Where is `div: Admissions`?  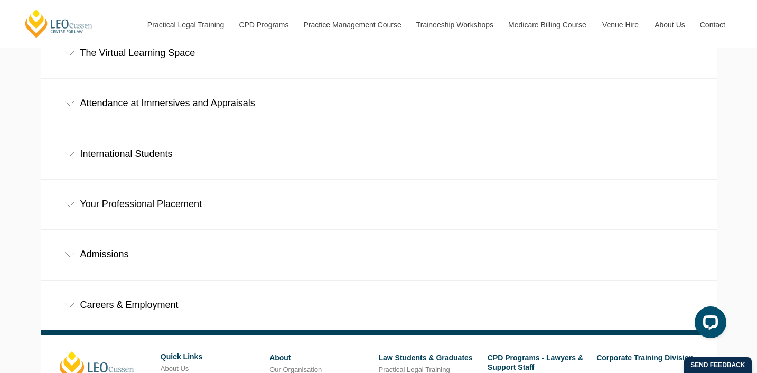
div: Admissions is located at coordinates (379, 254).